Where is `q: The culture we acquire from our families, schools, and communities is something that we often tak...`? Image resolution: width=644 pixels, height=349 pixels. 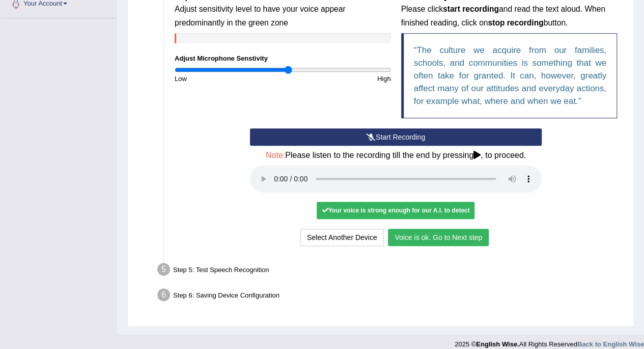 q: The culture we acquire from our families, schools, and communities is something that we often tak... is located at coordinates (510, 75).